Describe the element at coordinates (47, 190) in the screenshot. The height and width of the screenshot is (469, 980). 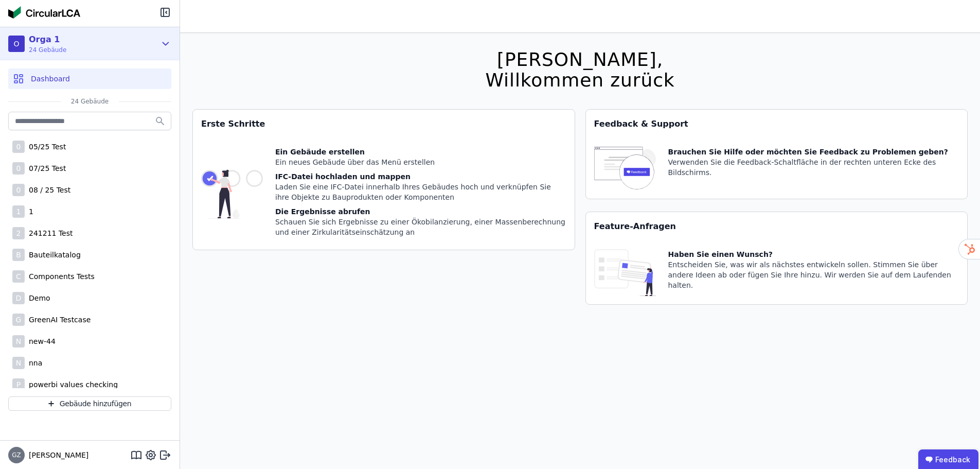
I see `div: 08 / 25 Test` at that location.